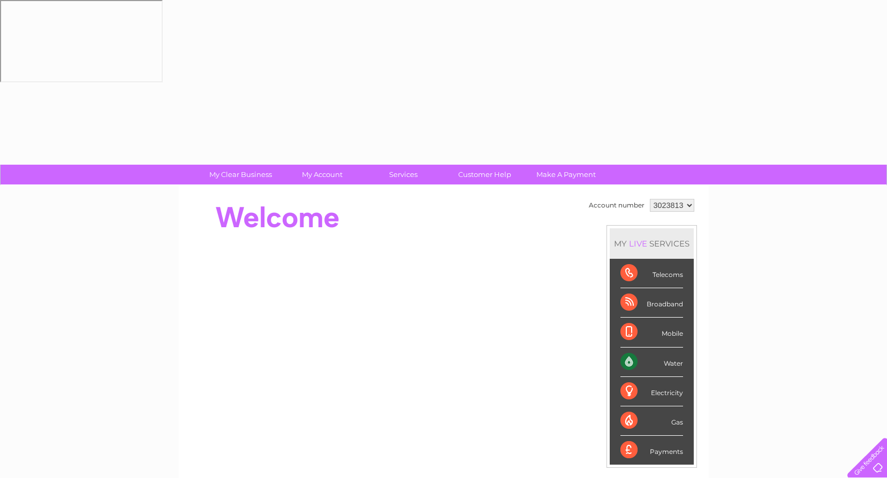 This screenshot has height=478, width=887. I want to click on a: My Clear Business, so click(240, 174).